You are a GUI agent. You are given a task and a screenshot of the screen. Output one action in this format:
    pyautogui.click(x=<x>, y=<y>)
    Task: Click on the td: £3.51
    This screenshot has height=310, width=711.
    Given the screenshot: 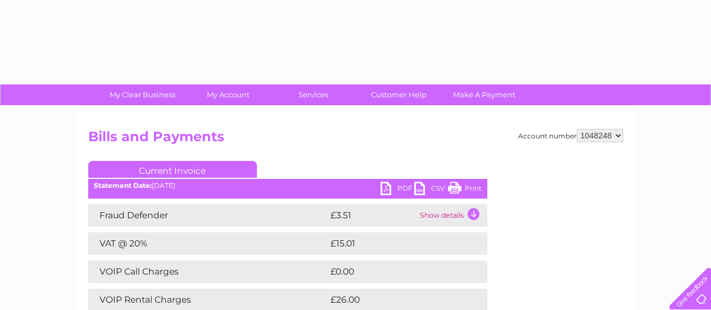 What is the action you would take?
    pyautogui.click(x=372, y=215)
    